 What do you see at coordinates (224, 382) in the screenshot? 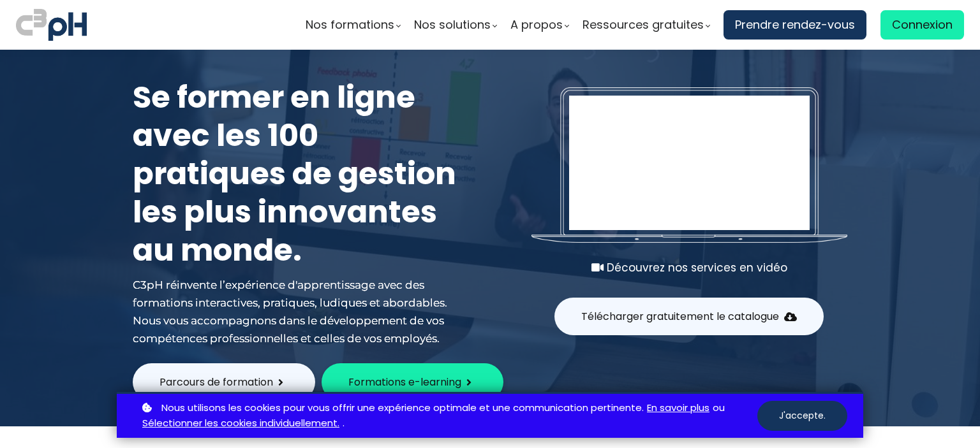
I see `button: Parcours de formation` at bounding box center [224, 382].